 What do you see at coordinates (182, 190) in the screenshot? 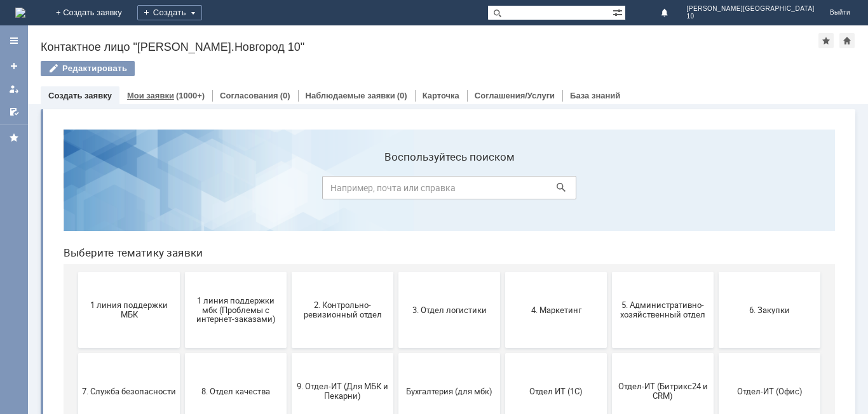
I see `span: 1 линия поддержки мбк (Проблемы с интернет-заказами)` at bounding box center [182, 190].